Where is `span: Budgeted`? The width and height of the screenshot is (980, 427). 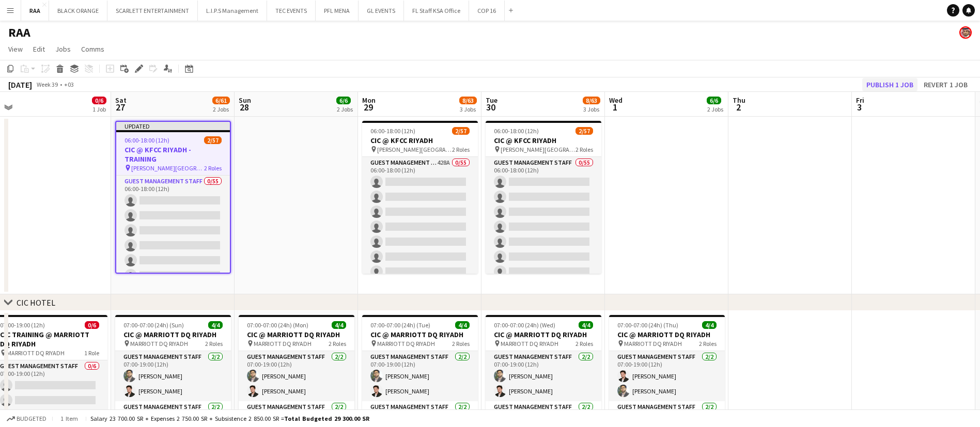 span: Budgeted is located at coordinates (31, 419).